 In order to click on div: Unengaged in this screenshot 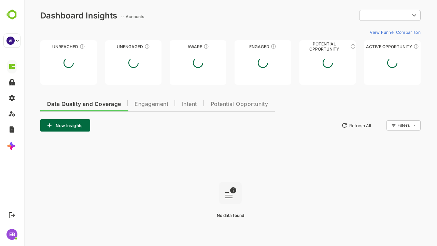, I will do `click(110, 46)`.